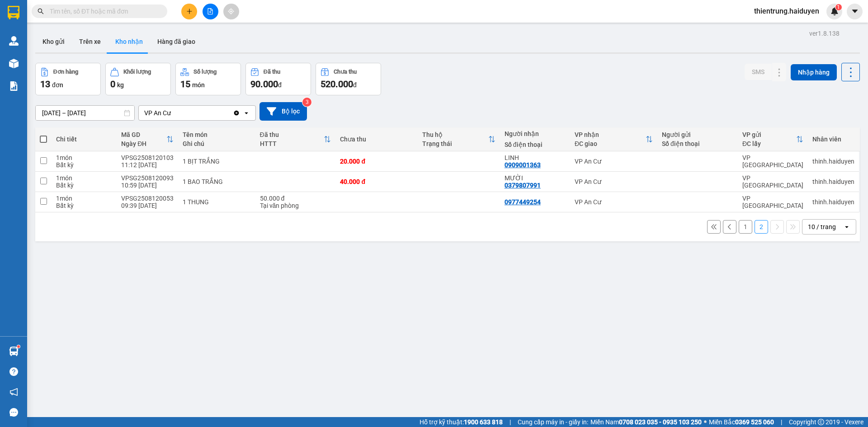 The image size is (868, 427). I want to click on div: ĐC lấy, so click(769, 143).